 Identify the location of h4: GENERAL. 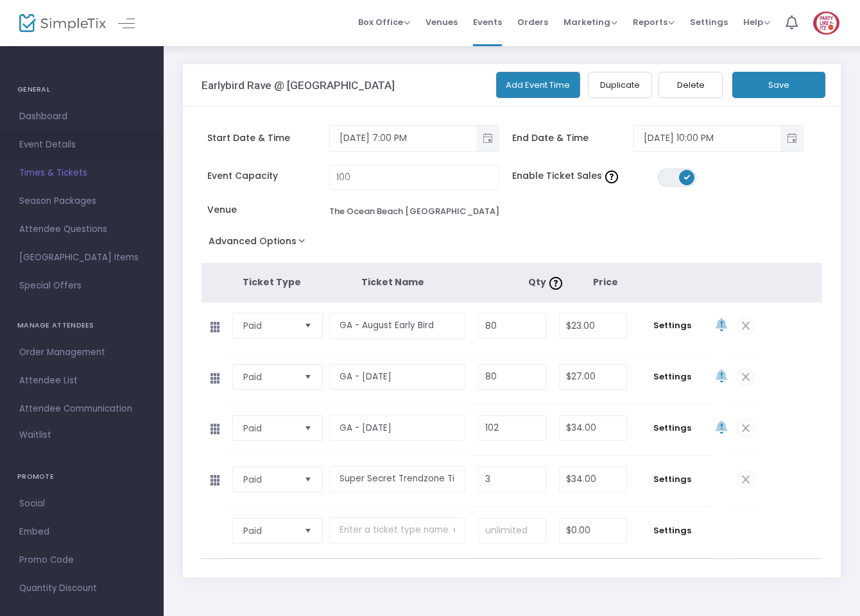
(82, 90).